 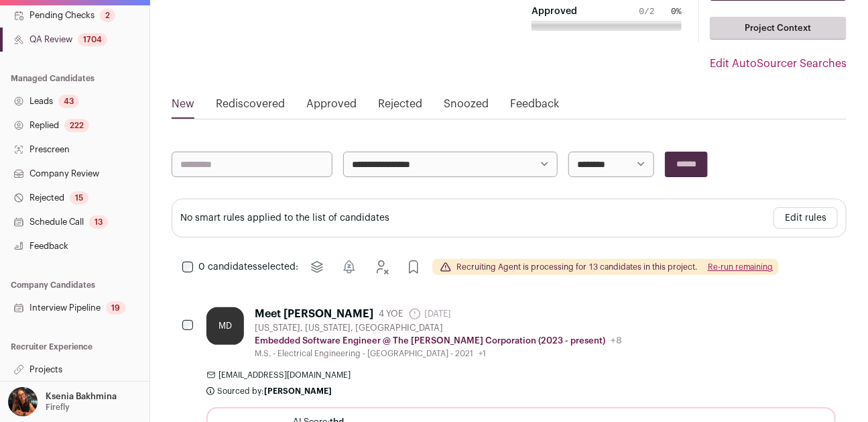 I want to click on span: +8, so click(x=616, y=341).